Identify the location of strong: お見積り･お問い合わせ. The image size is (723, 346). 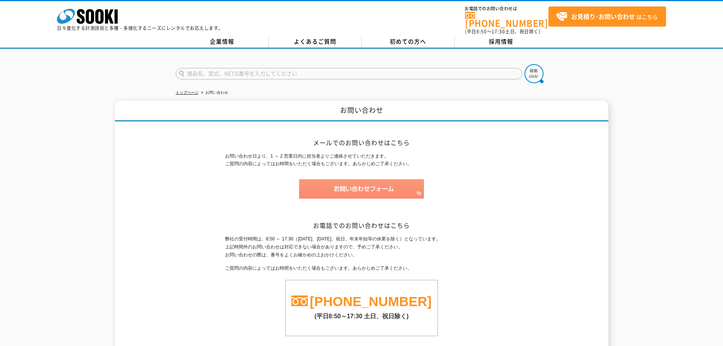
(603, 16).